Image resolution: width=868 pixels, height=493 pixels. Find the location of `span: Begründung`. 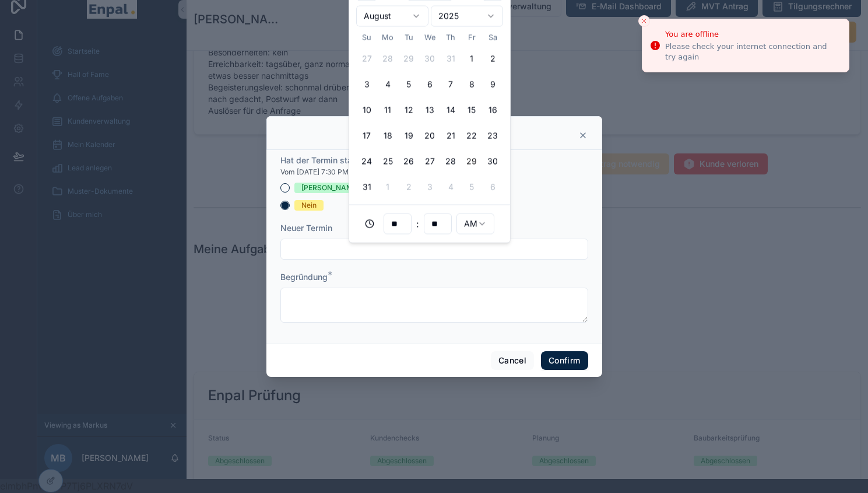

span: Begründung is located at coordinates (303, 276).